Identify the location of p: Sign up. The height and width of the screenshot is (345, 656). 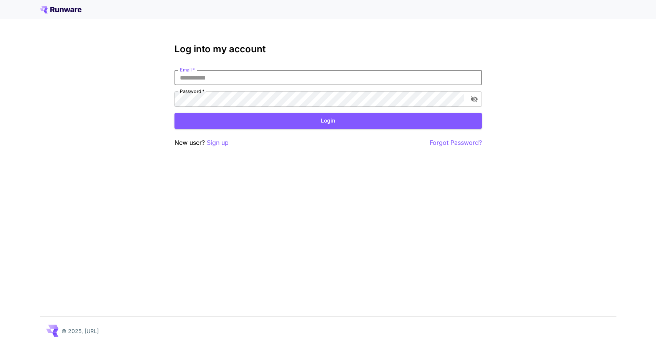
(218, 143).